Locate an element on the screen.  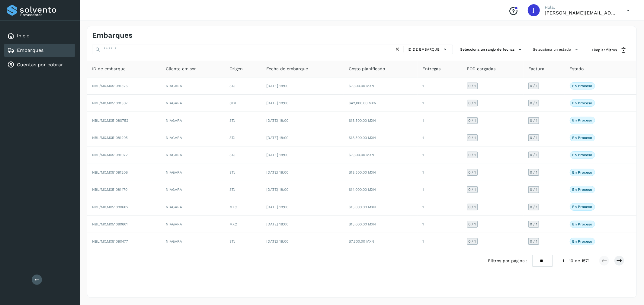
span: Fecha de embarque is located at coordinates (287, 69).